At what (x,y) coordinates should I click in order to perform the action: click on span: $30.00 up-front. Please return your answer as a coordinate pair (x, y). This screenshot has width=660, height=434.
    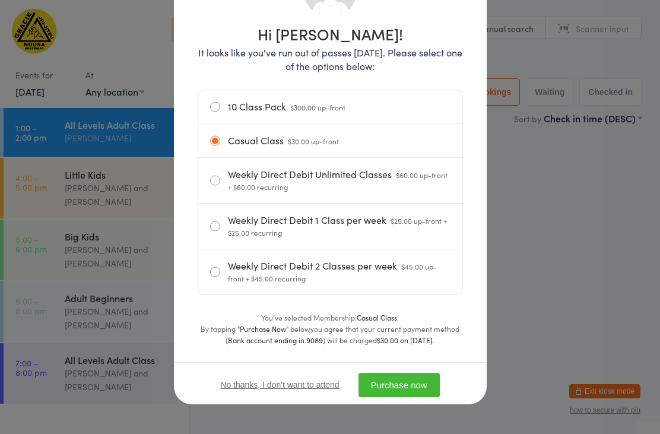
    Looking at the image, I should click on (314, 141).